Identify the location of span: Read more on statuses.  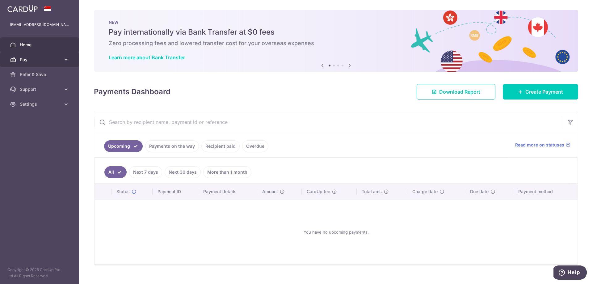
(540, 145).